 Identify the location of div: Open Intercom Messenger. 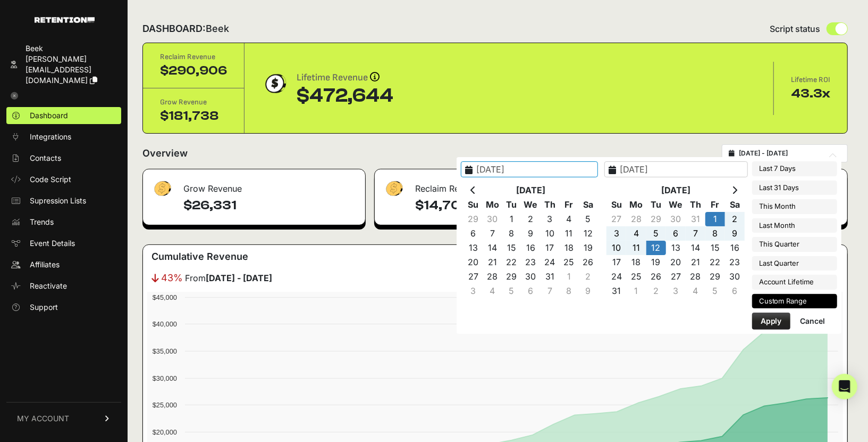
(845, 386).